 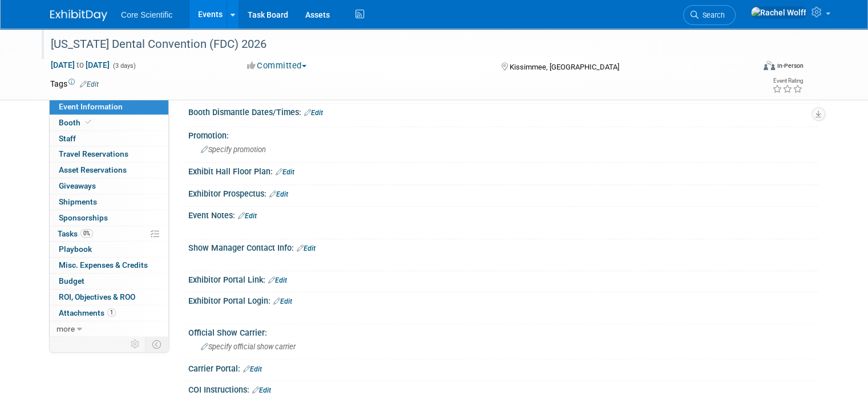 I want to click on td: Toggle Event Tabs, so click(x=157, y=344).